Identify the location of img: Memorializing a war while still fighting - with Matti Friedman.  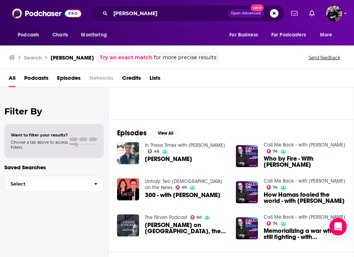
(247, 228).